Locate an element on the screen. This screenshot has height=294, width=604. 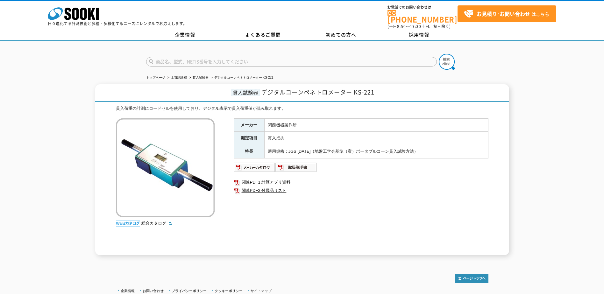
img: btn_search.png is located at coordinates (447, 62).